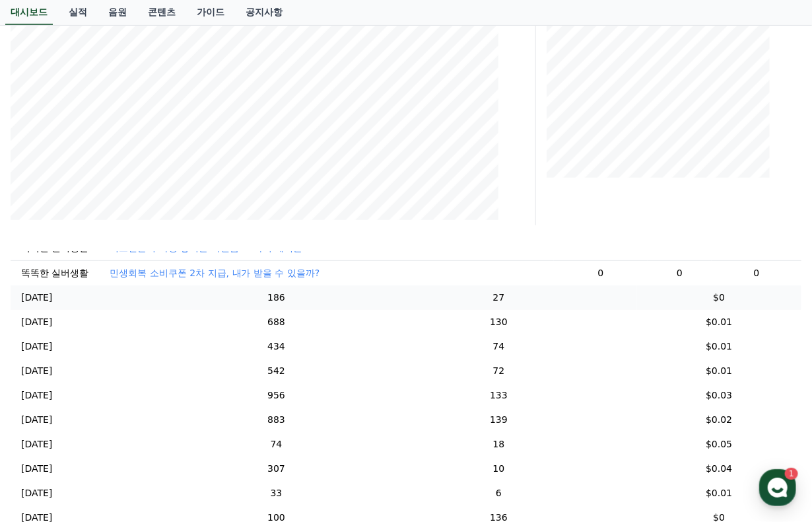 The height and width of the screenshot is (522, 812). Describe the element at coordinates (277, 371) in the screenshot. I see `td: 542` at that location.